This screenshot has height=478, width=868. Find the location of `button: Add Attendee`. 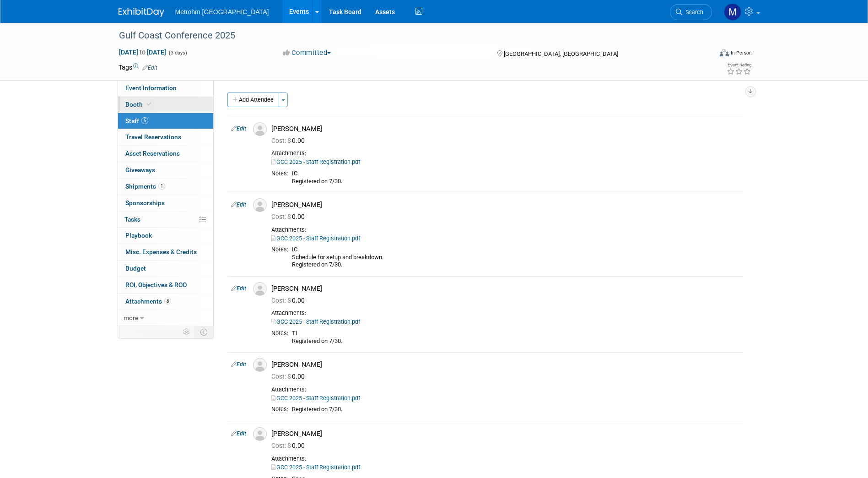

button: Add Attendee is located at coordinates (253, 100).